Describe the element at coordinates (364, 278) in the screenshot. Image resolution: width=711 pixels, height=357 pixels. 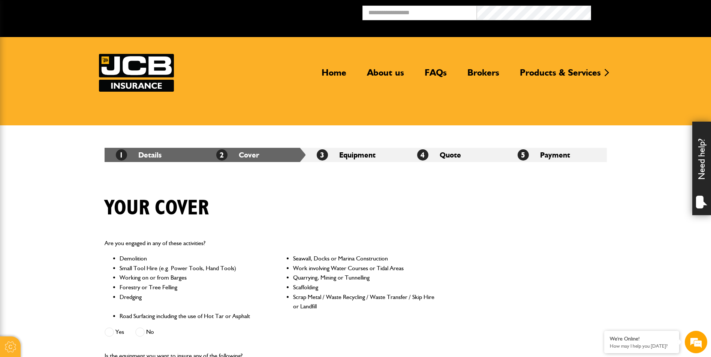
I see `li: Quarrying, Mining or Tunnelling` at that location.